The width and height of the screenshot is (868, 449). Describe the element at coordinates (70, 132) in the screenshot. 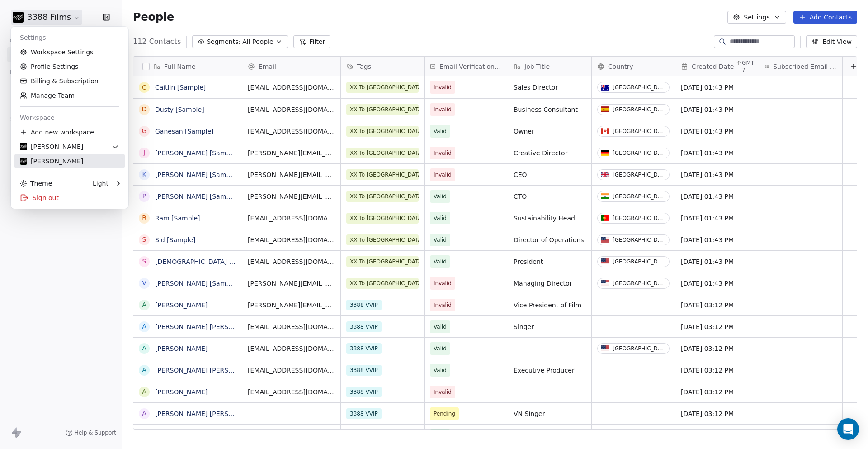

I see `div: Add new workspace` at that location.